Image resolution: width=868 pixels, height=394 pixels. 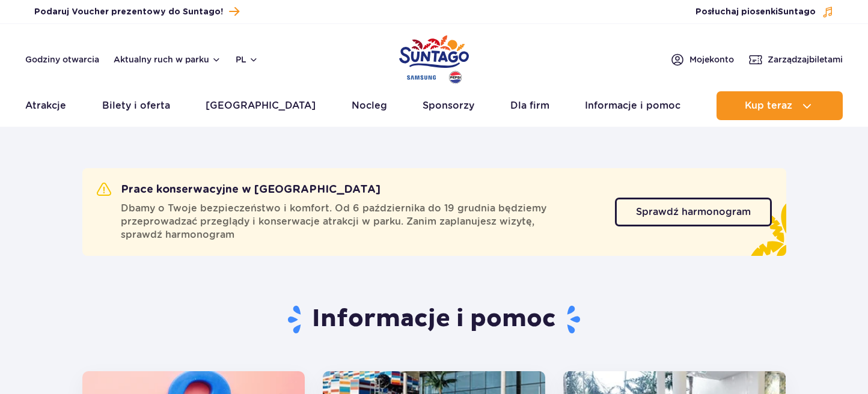 I want to click on a: Sponsorzy, so click(x=449, y=106).